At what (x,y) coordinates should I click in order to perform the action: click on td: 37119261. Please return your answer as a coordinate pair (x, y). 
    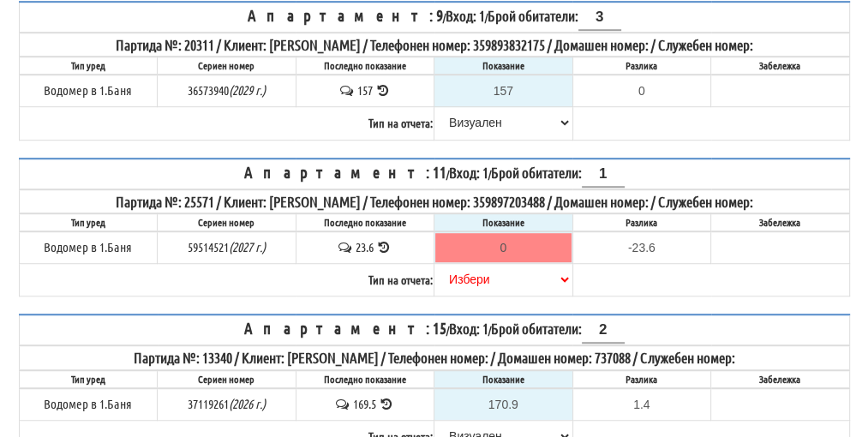
    Looking at the image, I should click on (227, 404).